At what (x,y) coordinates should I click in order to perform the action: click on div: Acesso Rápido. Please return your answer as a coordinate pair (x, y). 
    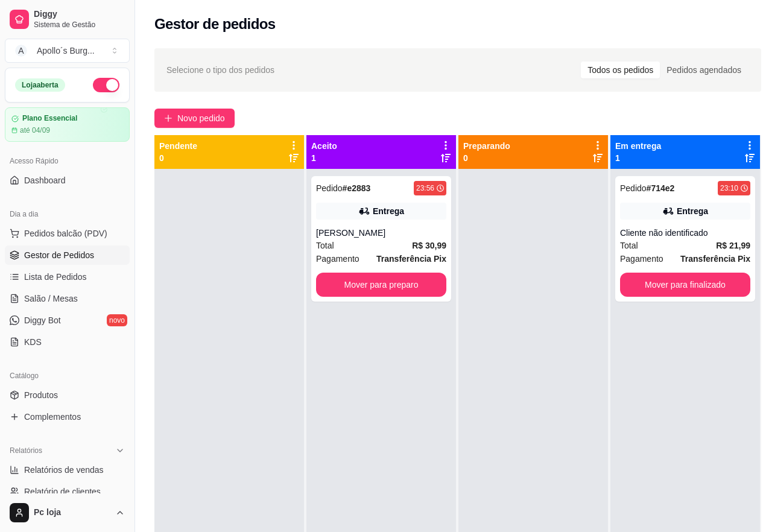
    Looking at the image, I should click on (67, 161).